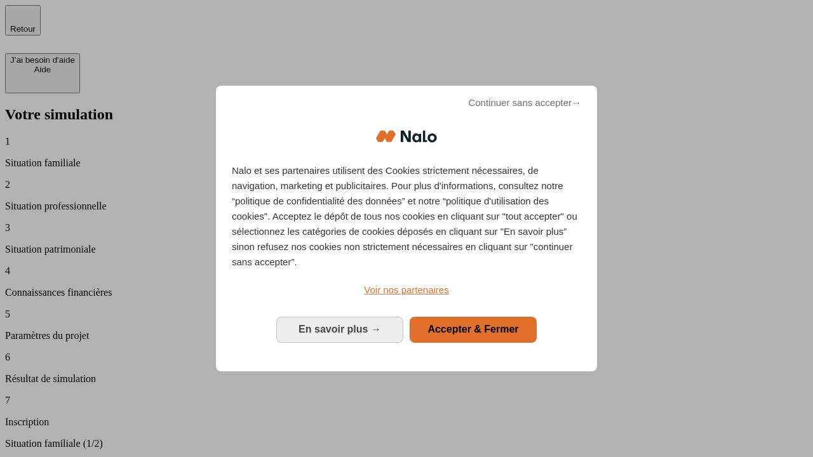 Image resolution: width=813 pixels, height=457 pixels. What do you see at coordinates (407, 290) in the screenshot?
I see `a: Voir nos partenaires` at bounding box center [407, 290].